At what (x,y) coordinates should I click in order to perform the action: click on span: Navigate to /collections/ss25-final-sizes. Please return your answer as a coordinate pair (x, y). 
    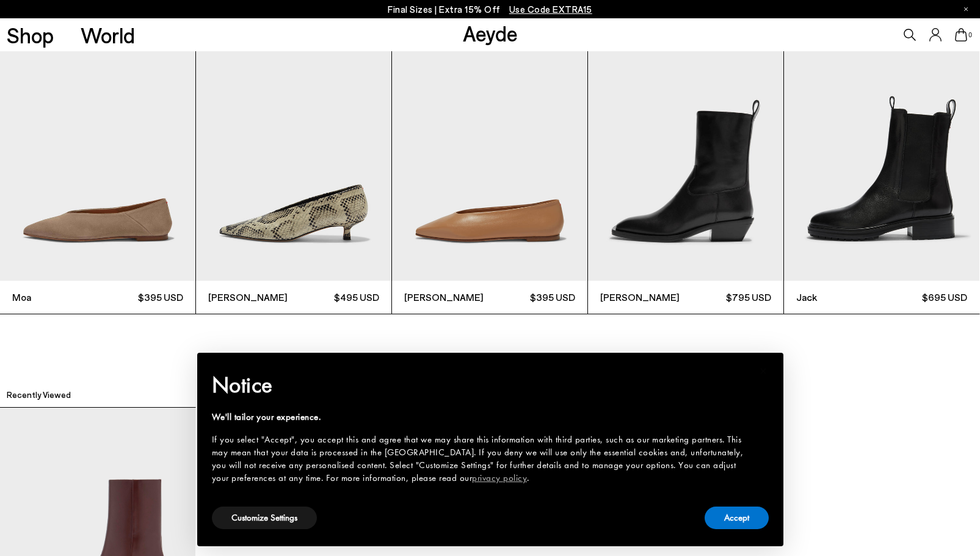
    Looking at the image, I should click on (551, 9).